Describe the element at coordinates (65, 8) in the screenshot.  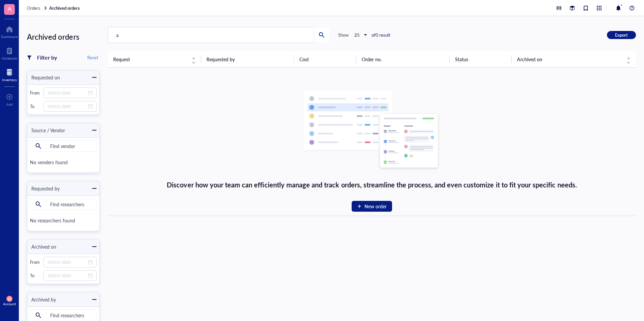
I see `a: Archived orders` at that location.